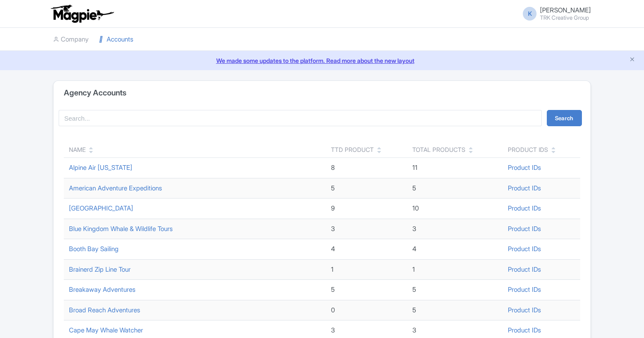 Image resolution: width=644 pixels, height=338 pixels. Describe the element at coordinates (106, 330) in the screenshot. I see `a: Cape May Whale Watcher` at that location.